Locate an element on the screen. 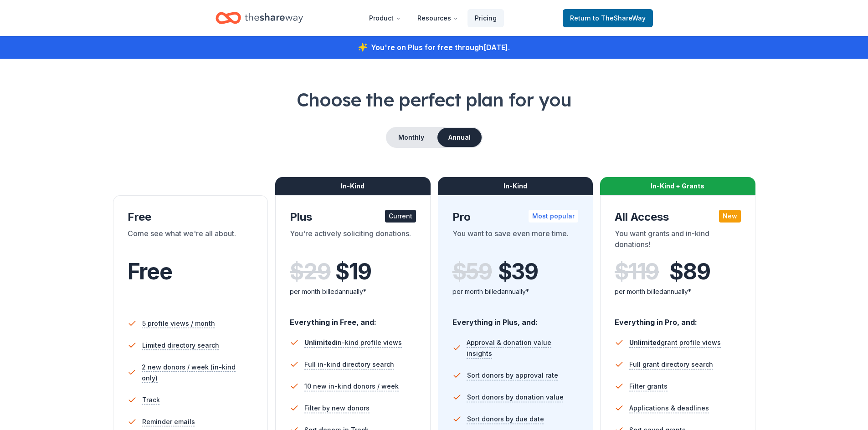 The height and width of the screenshot is (430, 868). span: Track is located at coordinates (151, 400).